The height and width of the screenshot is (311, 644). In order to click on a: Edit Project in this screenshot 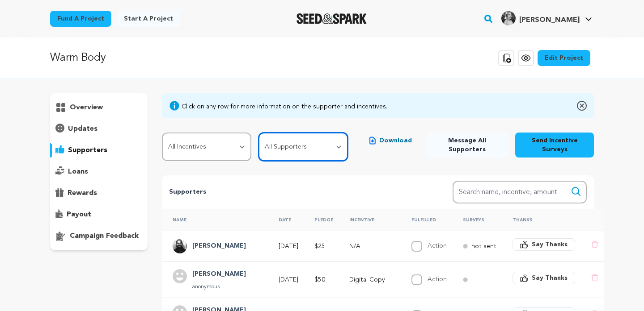, I will do `click(564, 58)`.